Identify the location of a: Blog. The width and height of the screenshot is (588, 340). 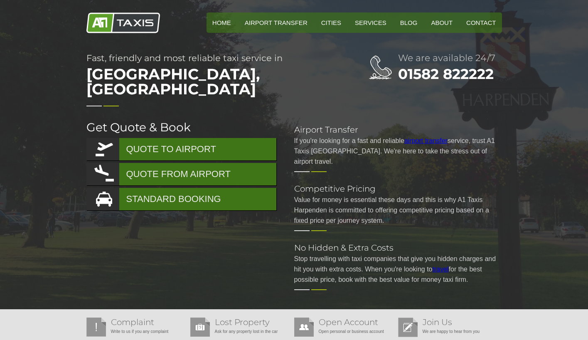
(409, 22).